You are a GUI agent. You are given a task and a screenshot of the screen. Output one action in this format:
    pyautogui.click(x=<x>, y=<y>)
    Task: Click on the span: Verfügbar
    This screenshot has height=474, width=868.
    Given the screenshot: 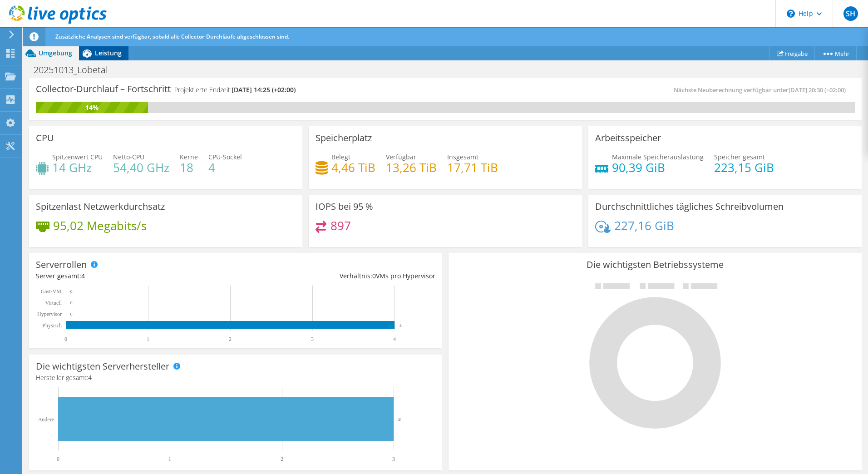 What is the action you would take?
    pyautogui.click(x=401, y=157)
    